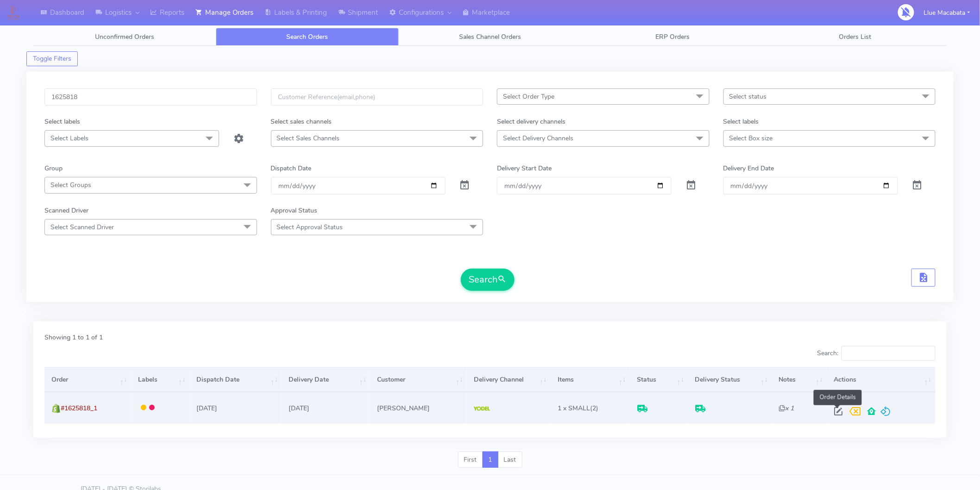 Image resolution: width=980 pixels, height=490 pixels. What do you see at coordinates (161, 380) in the screenshot?
I see `th: Labels: activate to sort column ascending` at bounding box center [161, 380].